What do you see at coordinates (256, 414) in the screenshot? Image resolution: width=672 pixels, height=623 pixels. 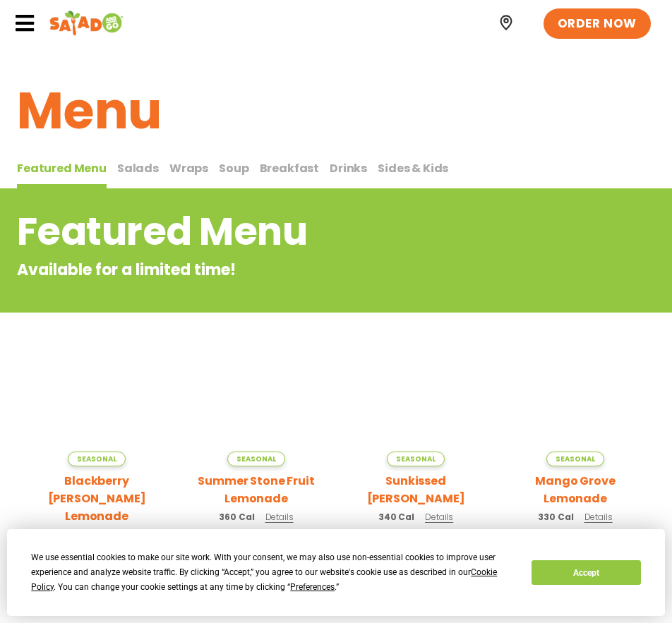 I see `img: Product photo for Summer Stone Fruit Lemonade` at bounding box center [256, 414].